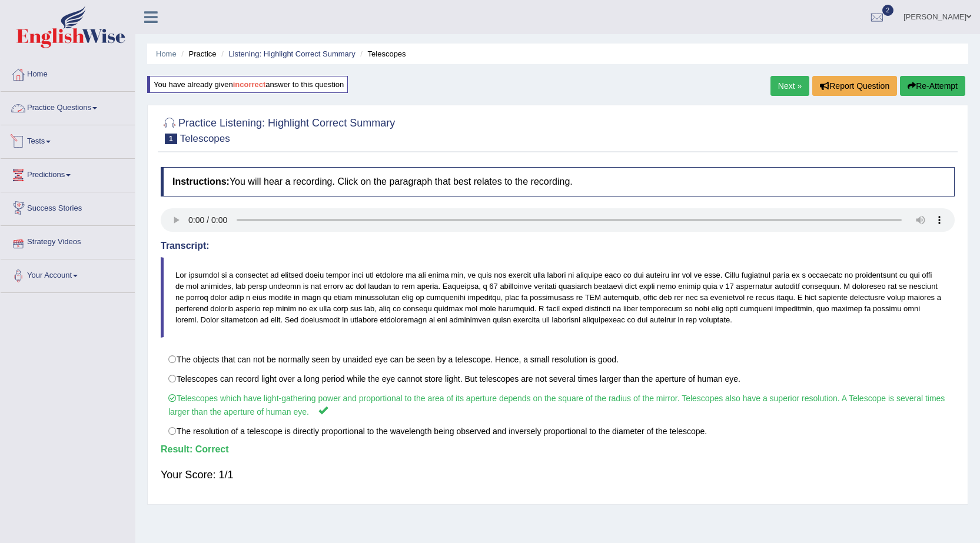 The image size is (980, 543). What do you see at coordinates (557, 475) in the screenshot?
I see `div: Your Score: 1/1` at bounding box center [557, 475].